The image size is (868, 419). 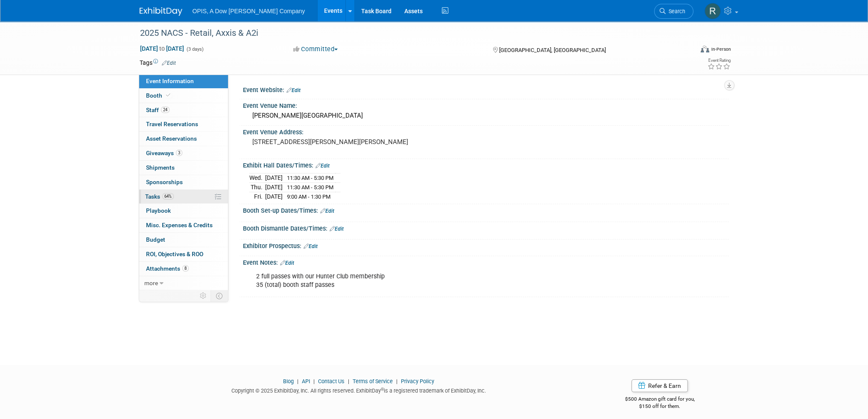 I want to click on a: Sponsorships, so click(x=183, y=182).